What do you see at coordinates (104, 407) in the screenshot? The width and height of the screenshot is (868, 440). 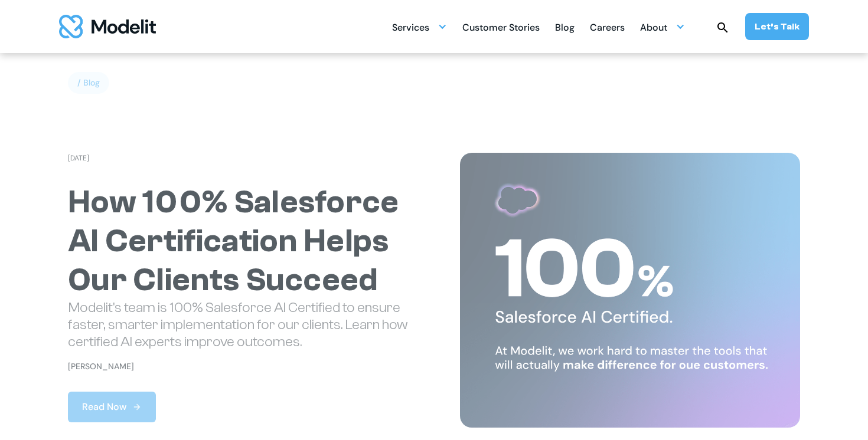 I see `div: Read Now` at bounding box center [104, 407].